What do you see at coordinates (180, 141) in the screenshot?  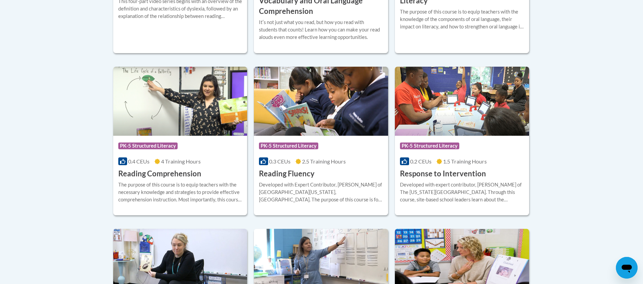 I see `a: Course LogoPK-5 Structured Literacy0.4 CEUs4 Training Hours Reading ComprehensionThe purpose of t...` at bounding box center [180, 141].